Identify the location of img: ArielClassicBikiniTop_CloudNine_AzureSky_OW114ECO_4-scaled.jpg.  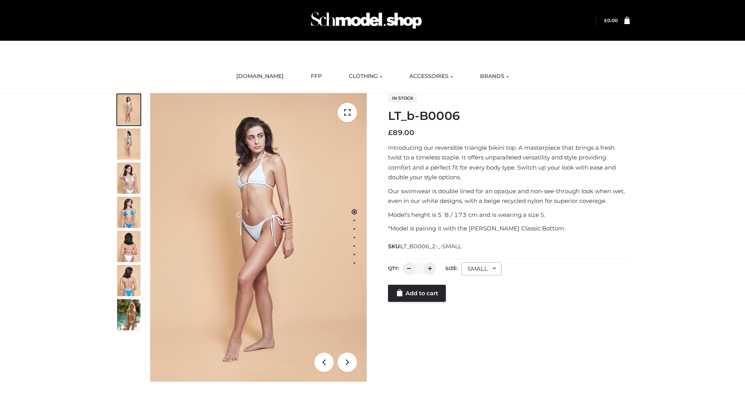
(129, 212).